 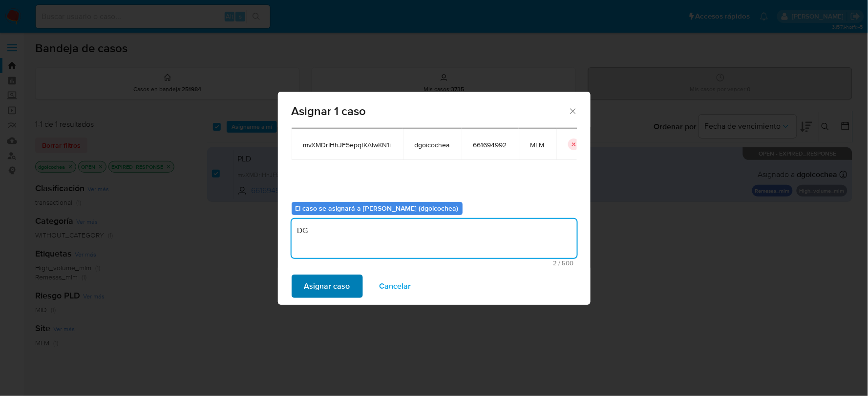 I want to click on span: Asignar 1 caso, so click(x=430, y=111).